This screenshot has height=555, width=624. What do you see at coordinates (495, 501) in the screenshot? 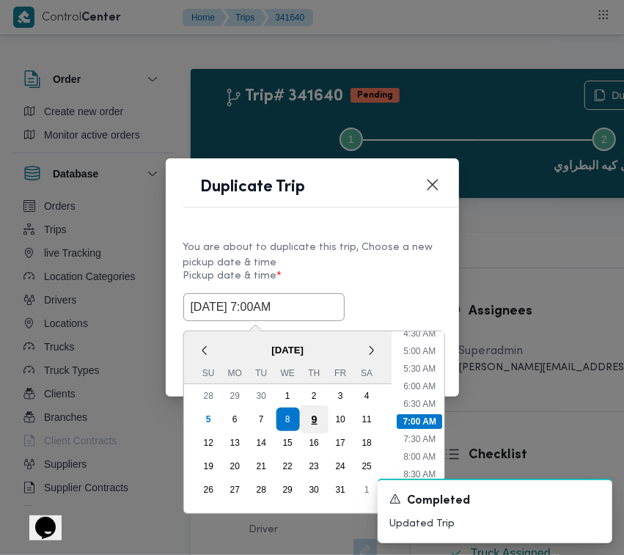
I see `div: Notification` at bounding box center [495, 501].